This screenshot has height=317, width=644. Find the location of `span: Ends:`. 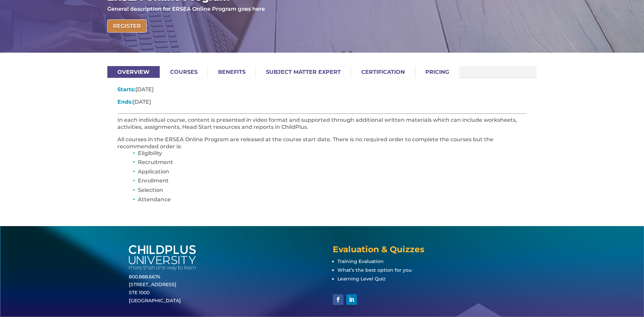

span: Ends: is located at coordinates (125, 102).